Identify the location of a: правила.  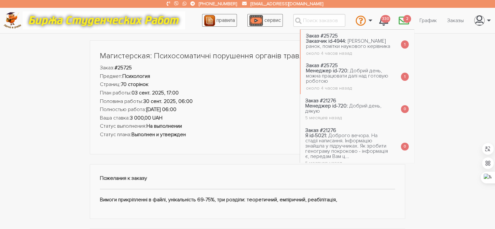
(219, 20).